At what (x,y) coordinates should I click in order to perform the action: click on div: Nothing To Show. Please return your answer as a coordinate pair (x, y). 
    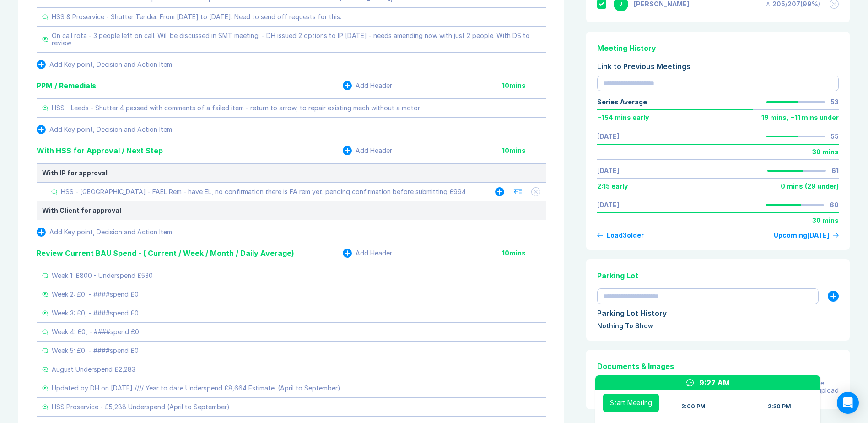
    Looking at the image, I should click on (718, 326).